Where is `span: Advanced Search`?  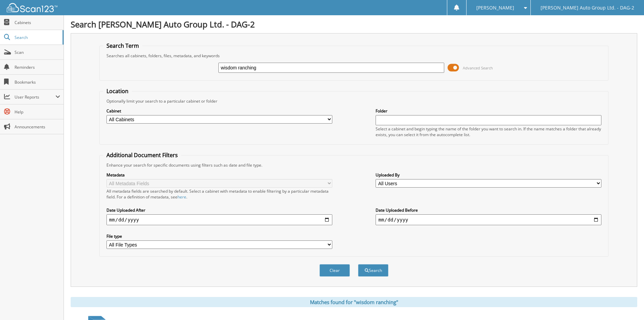 span: Advanced Search is located at coordinates (477, 67).